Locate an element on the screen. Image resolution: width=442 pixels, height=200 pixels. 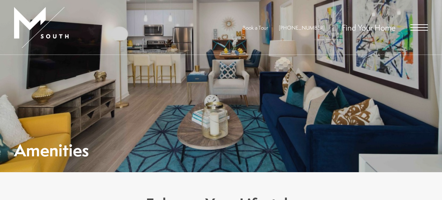
h1: Amenities is located at coordinates (51, 150).